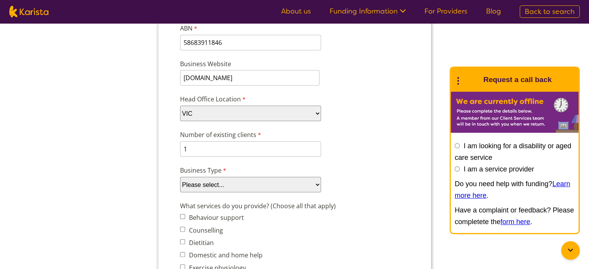 The height and width of the screenshot is (269, 589). I want to click on input: Business Website, so click(94, 113).